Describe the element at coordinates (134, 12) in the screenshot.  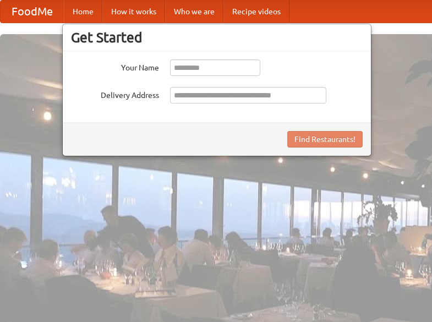
I see `a: How it works` at that location.